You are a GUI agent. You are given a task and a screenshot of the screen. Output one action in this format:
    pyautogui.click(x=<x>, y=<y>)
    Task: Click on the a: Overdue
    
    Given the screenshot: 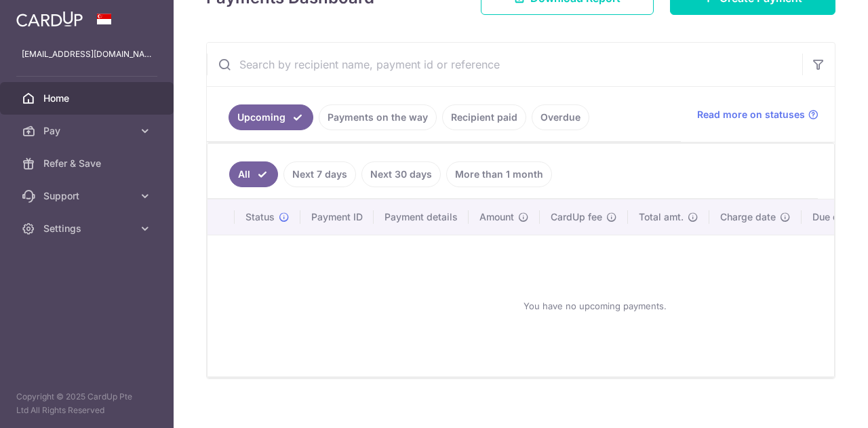 What is the action you would take?
    pyautogui.click(x=560, y=117)
    